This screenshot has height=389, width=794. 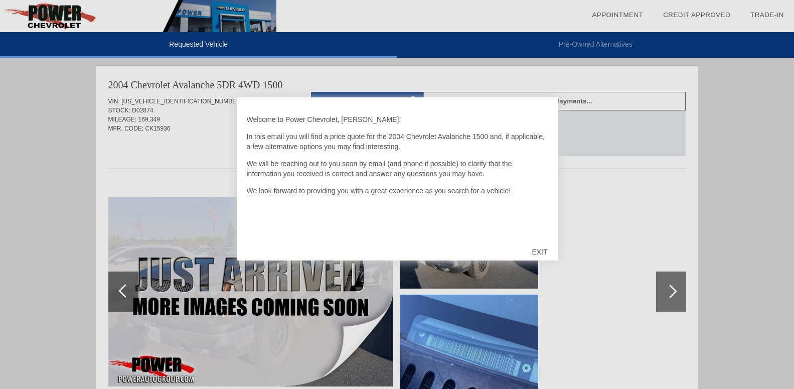 What do you see at coordinates (539, 252) in the screenshot?
I see `div: EXIT` at bounding box center [539, 252].